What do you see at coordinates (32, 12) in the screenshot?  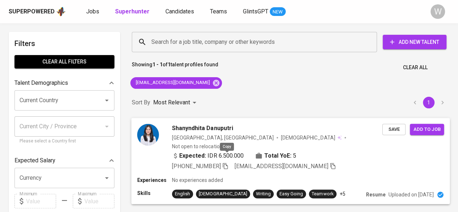 I see `div: Superpowered` at bounding box center [32, 12].